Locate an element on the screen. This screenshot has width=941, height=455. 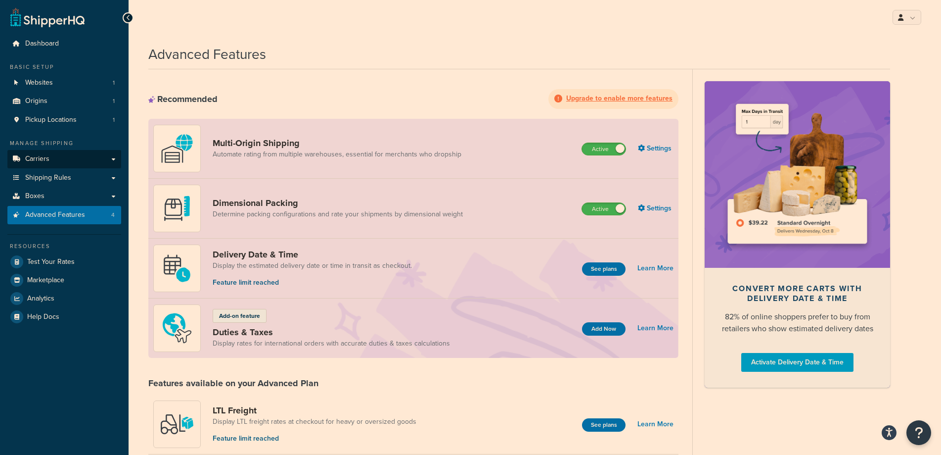
a: Boxes is located at coordinates (64, 196).